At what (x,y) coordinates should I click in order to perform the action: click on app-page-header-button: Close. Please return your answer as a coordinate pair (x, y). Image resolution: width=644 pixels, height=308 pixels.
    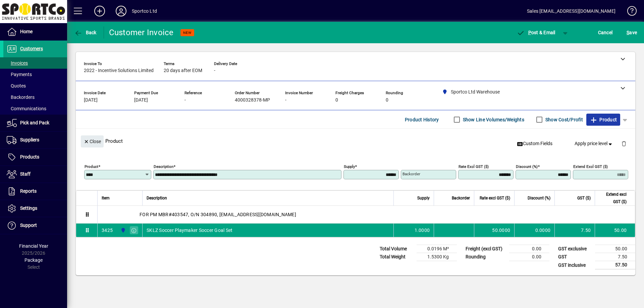
    Looking at the image, I should click on (92, 141).